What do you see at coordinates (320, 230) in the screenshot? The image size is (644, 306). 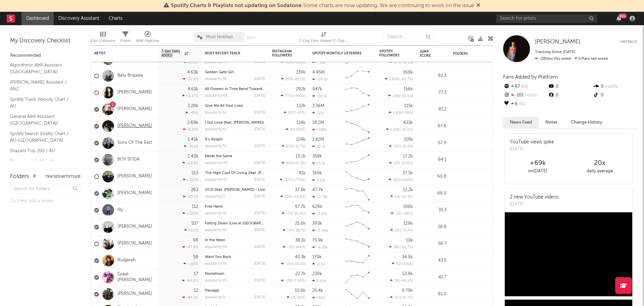 I see `div: -9.48k` at bounding box center [320, 230].